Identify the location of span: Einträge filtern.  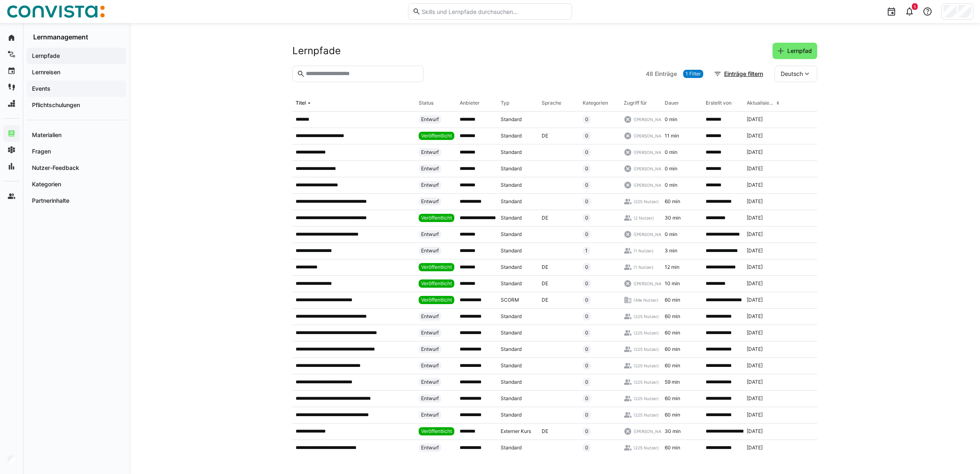
(743, 74).